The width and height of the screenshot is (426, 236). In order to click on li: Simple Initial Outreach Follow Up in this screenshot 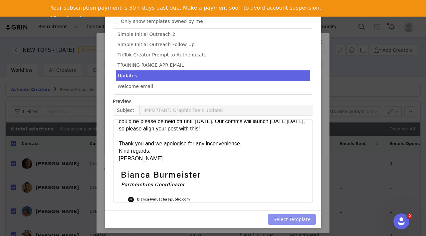, I will do `click(213, 45)`.